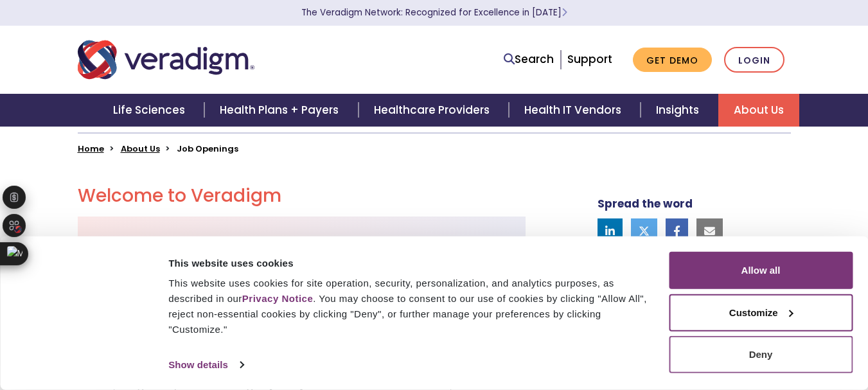 The width and height of the screenshot is (868, 390). Describe the element at coordinates (301, 196) in the screenshot. I see `h2: Welcome to Veradigm` at that location.